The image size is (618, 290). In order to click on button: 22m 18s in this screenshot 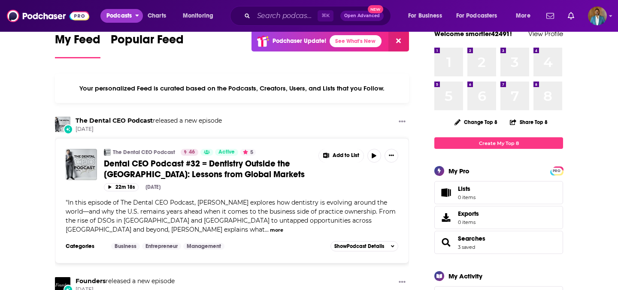, I will do `click(121, 187)`.